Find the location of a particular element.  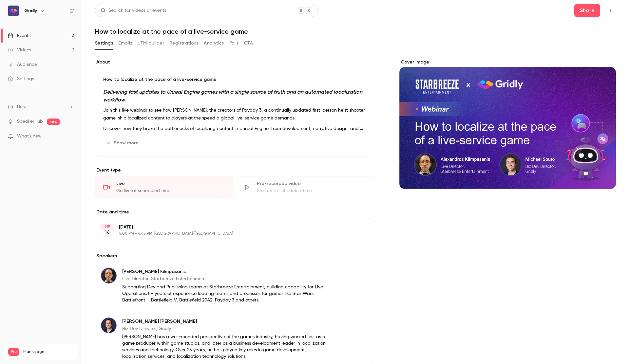

h6: Gridly is located at coordinates (31, 11).